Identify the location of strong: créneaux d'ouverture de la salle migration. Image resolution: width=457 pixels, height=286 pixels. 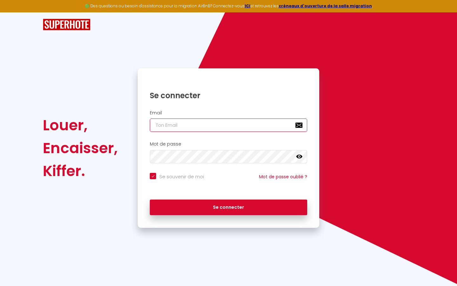
(325, 6).